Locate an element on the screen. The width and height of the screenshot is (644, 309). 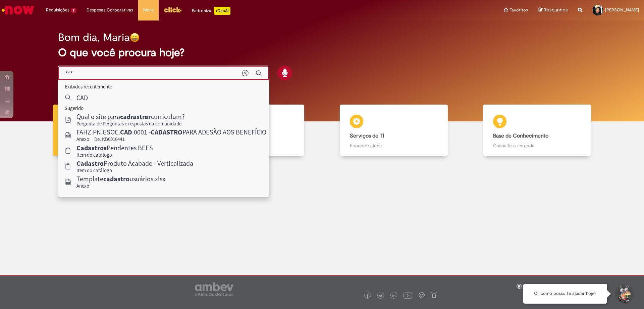
img: logo_footer_ambev_rotulo_gray.png is located at coordinates (214, 289).